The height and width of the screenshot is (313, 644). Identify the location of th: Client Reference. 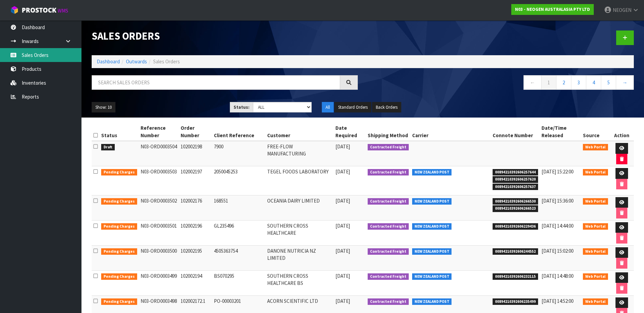
(239, 132).